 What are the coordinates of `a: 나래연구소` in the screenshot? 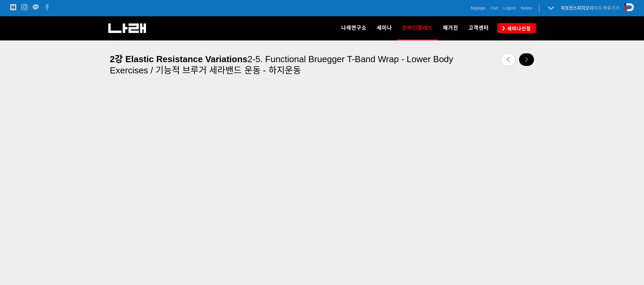 It's located at (354, 28).